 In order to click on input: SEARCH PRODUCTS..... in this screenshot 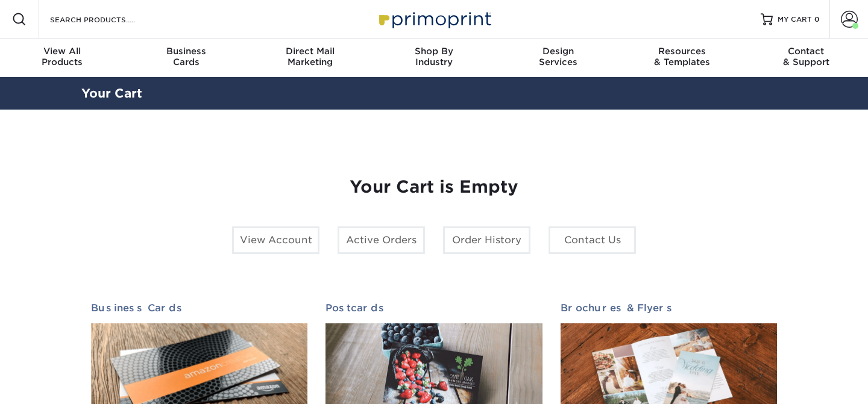, I will do `click(107, 19)`.